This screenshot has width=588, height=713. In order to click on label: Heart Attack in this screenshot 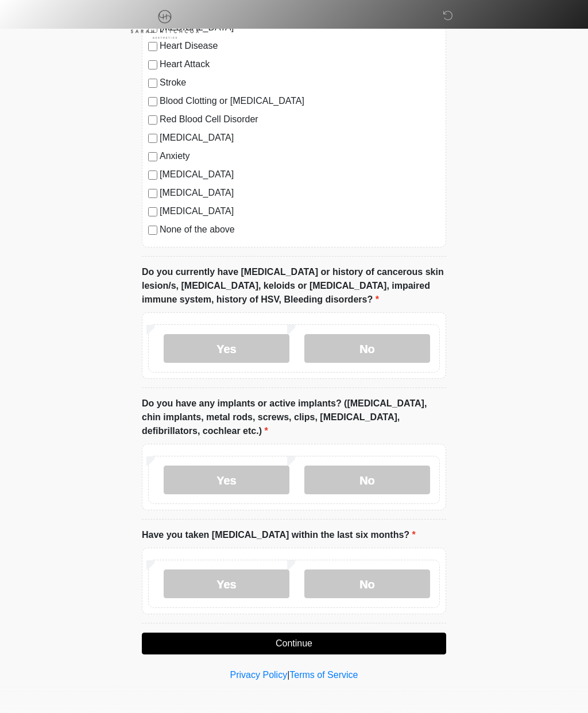, I will do `click(300, 64)`.